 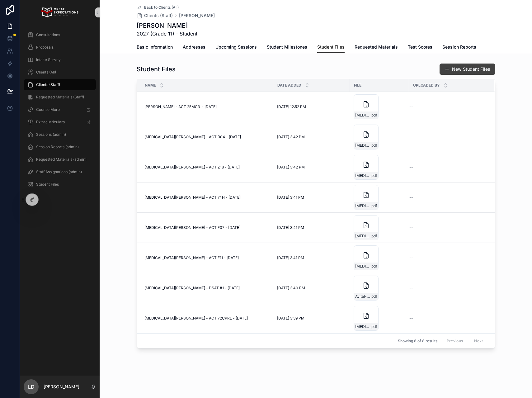 I want to click on a: Back to Clients (All), so click(x=158, y=7).